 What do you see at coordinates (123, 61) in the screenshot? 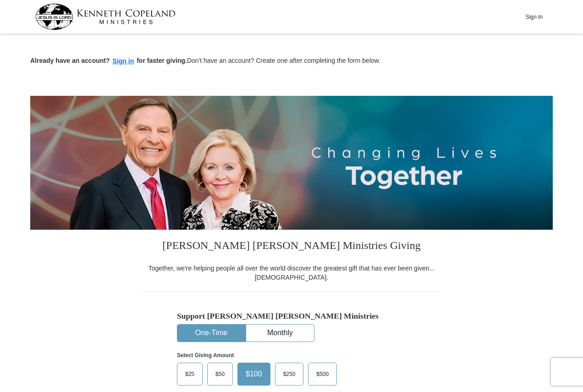
I see `button: Sign in` at bounding box center [123, 61].